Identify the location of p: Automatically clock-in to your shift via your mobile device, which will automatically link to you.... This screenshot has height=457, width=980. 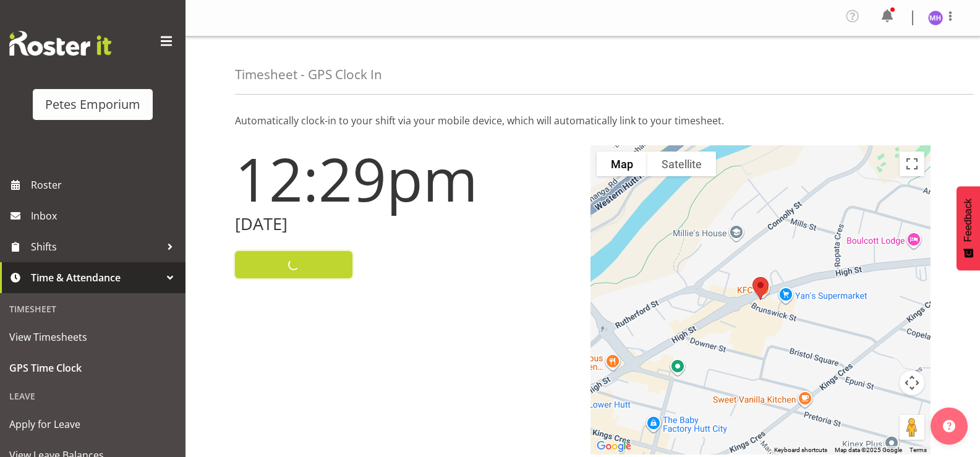
(582, 120).